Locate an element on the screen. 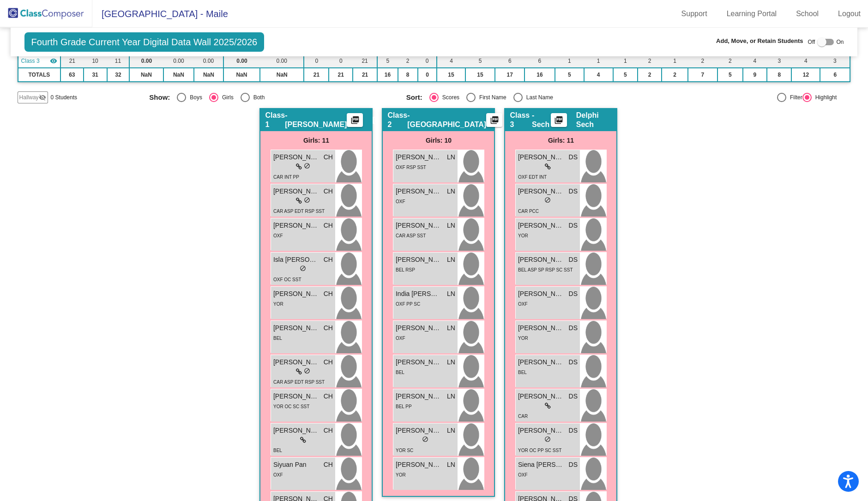  span: Sort: is located at coordinates (414, 97).